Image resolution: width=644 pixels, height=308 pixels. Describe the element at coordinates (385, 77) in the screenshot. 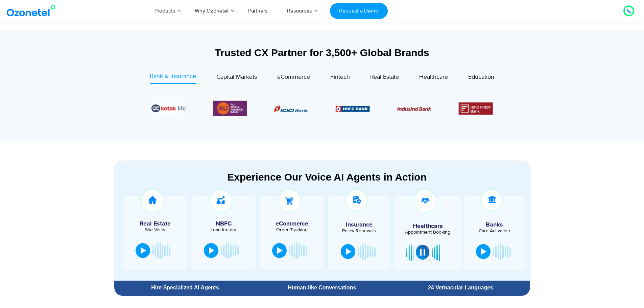

I see `span: Real Estate` at that location.